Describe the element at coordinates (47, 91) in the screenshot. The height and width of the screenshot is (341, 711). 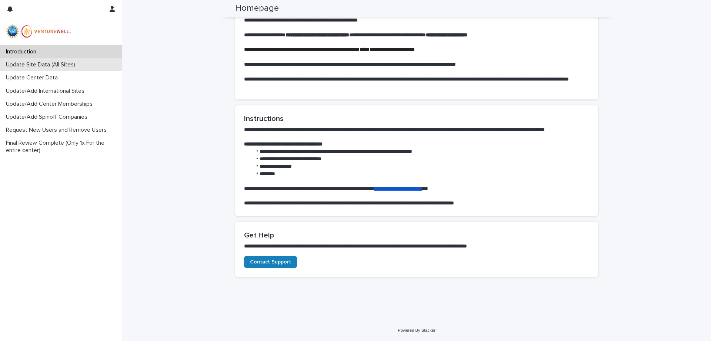
I see `p: Update/Add International Sites` at that location.